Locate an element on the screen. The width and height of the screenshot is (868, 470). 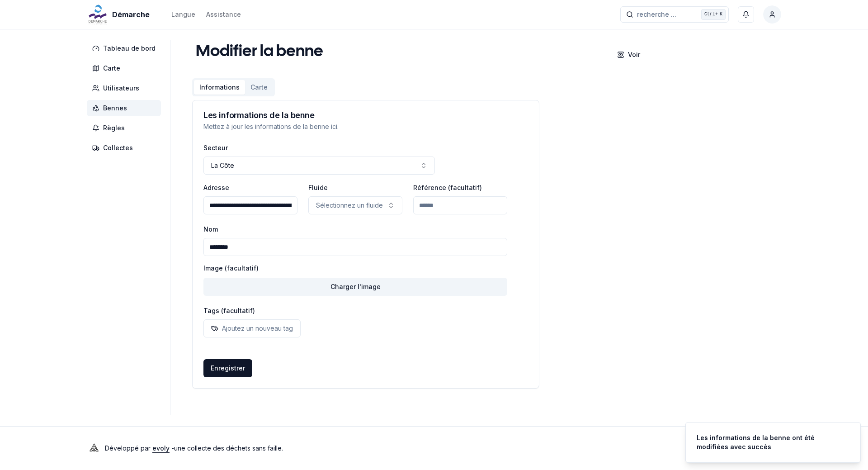
img: Evoly Logo is located at coordinates (94, 448).